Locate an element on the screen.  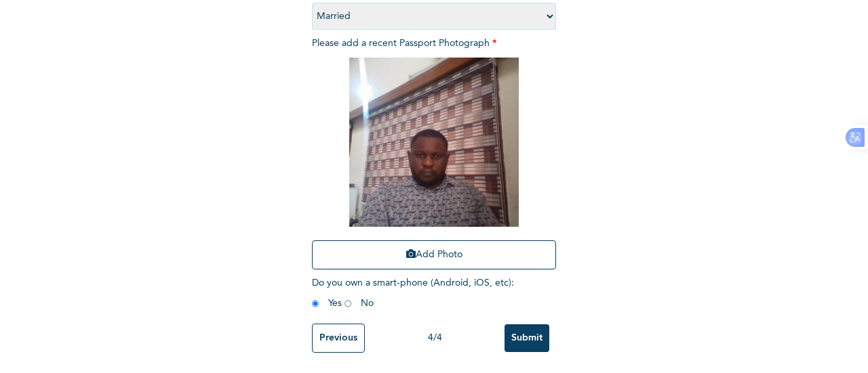
span: Please add a recent Passport Photograph is located at coordinates (434, 157).